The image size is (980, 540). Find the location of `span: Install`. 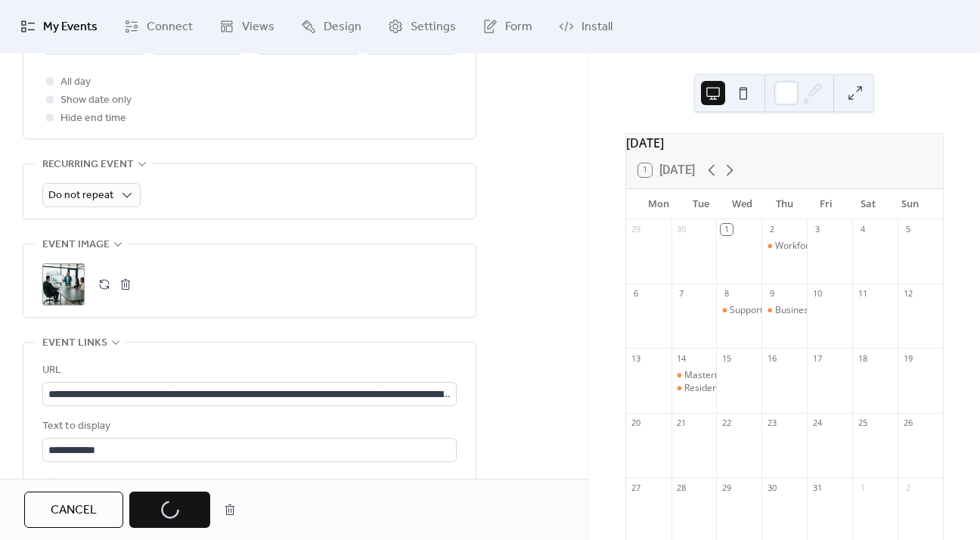

span: Install is located at coordinates (597, 27).